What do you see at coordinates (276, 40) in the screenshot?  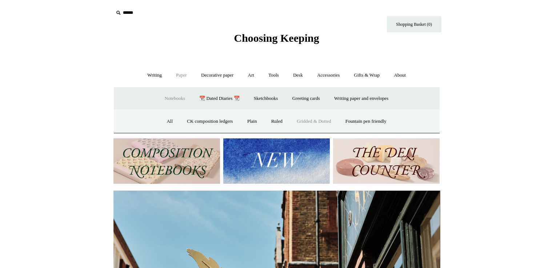 I see `a: Choosing Keeping` at bounding box center [276, 40].